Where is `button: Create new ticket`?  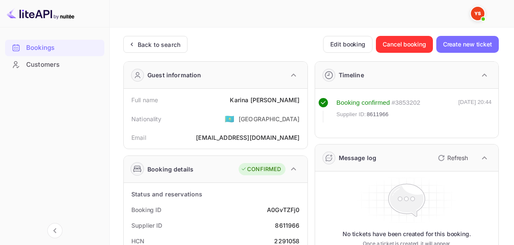
button: Create new ticket is located at coordinates (468, 44).